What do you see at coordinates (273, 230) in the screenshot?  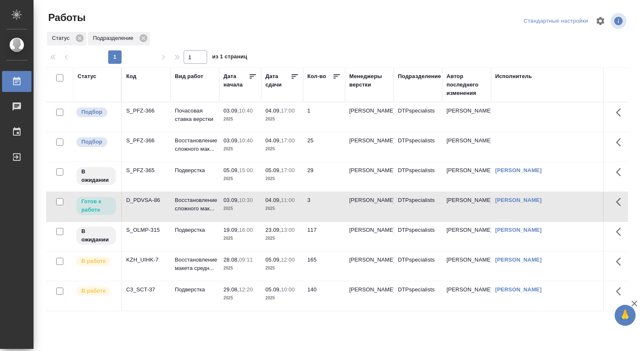 I see `p: 23.09,` at bounding box center [273, 230].